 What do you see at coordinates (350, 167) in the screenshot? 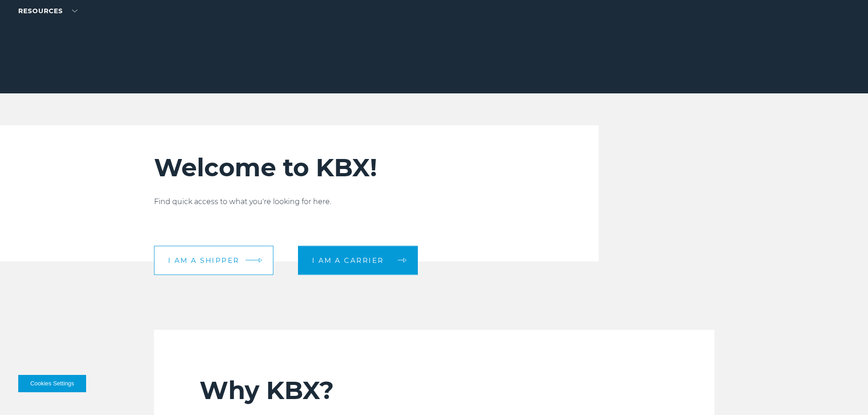
I see `h2: Welcome to KBX!` at bounding box center [350, 167].